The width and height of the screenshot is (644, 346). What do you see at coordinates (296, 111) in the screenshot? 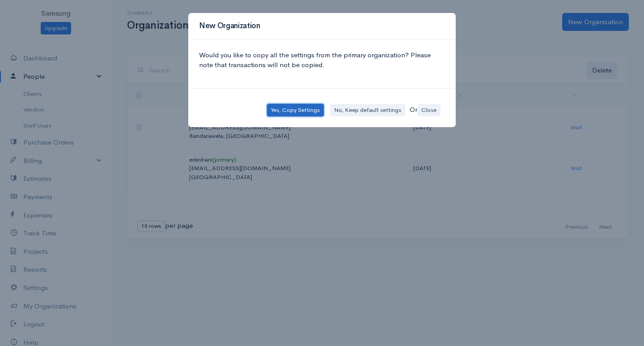
I see `button: Yes, Copy Settings` at bounding box center [296, 111].